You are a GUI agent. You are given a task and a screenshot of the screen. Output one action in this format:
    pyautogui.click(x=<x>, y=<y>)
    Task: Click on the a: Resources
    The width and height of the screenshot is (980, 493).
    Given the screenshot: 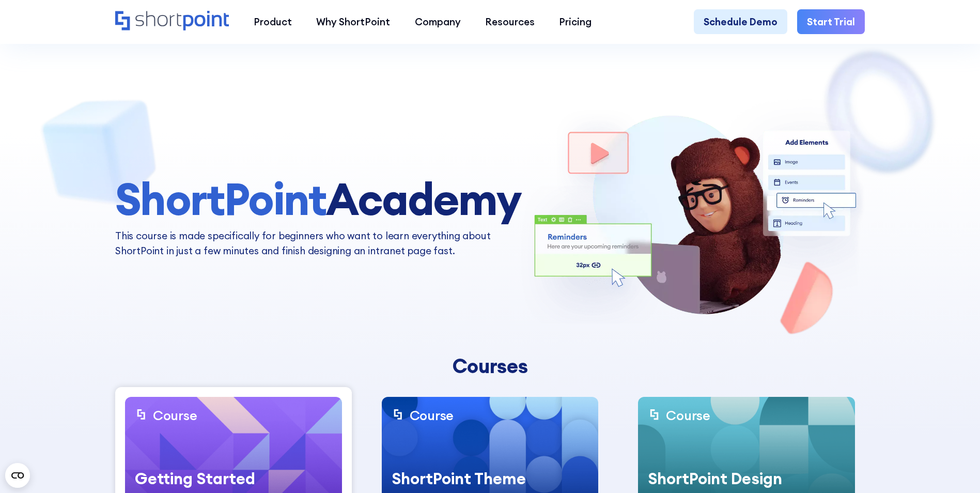 What is the action you would take?
    pyautogui.click(x=509, y=21)
    